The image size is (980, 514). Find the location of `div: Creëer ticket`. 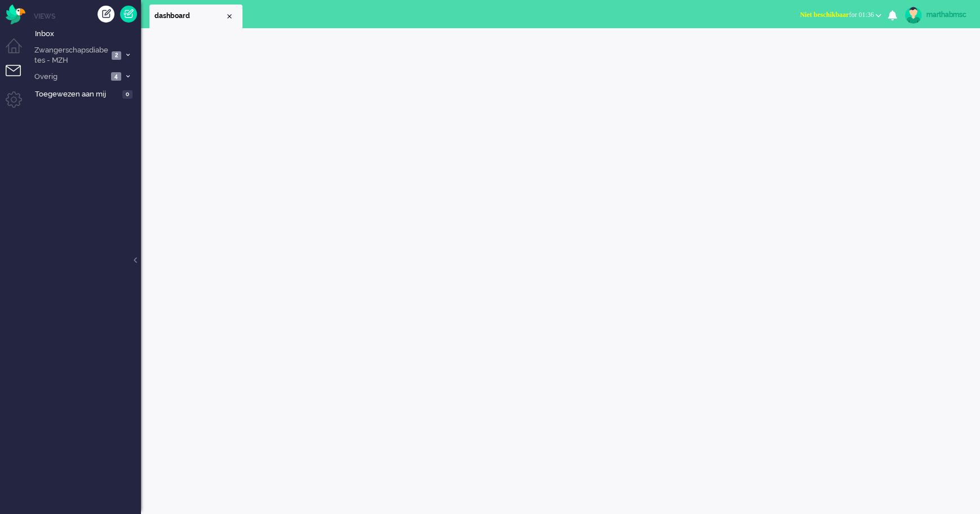

div: Creëer ticket is located at coordinates (106, 14).